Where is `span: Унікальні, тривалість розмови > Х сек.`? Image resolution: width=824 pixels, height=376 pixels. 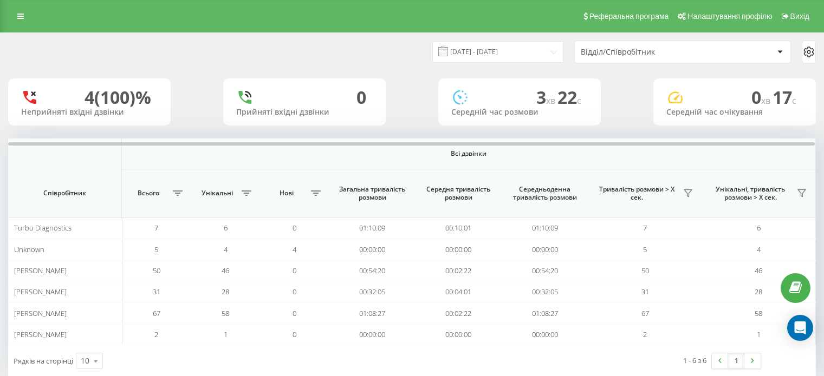 span: Унікальні, тривалість розмови > Х сек. is located at coordinates (750, 193).